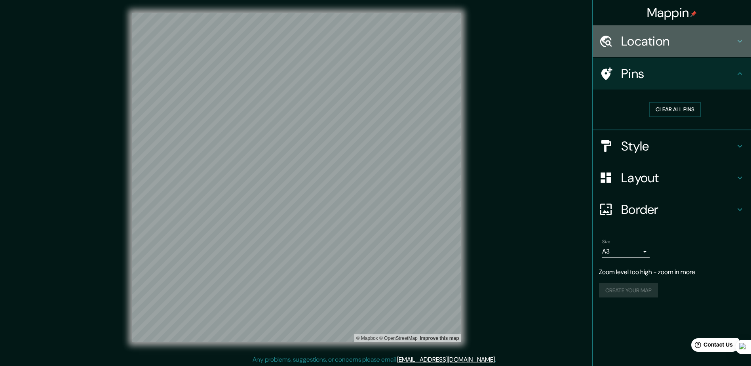  What do you see at coordinates (374, 359) in the screenshot?
I see `p: Any problems, suggestions, or concerns please email .` at bounding box center [374, 359].